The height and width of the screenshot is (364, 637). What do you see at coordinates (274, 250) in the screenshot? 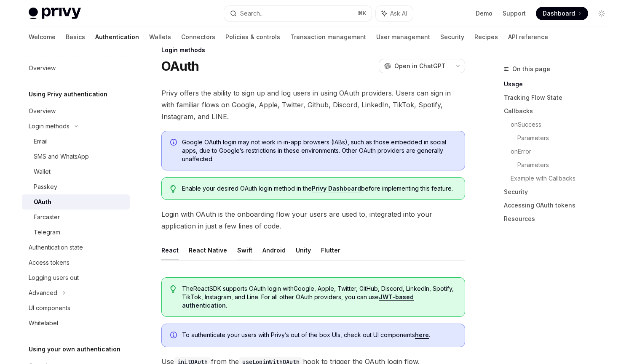
I see `button: Android` at bounding box center [274, 250].